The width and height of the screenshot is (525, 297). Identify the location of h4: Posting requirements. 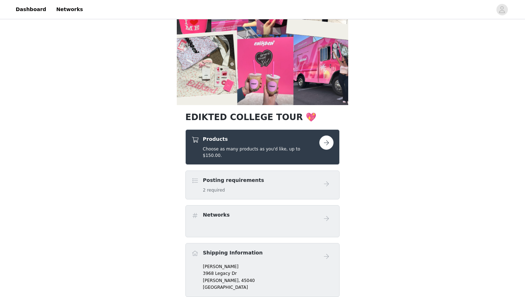
(233, 180).